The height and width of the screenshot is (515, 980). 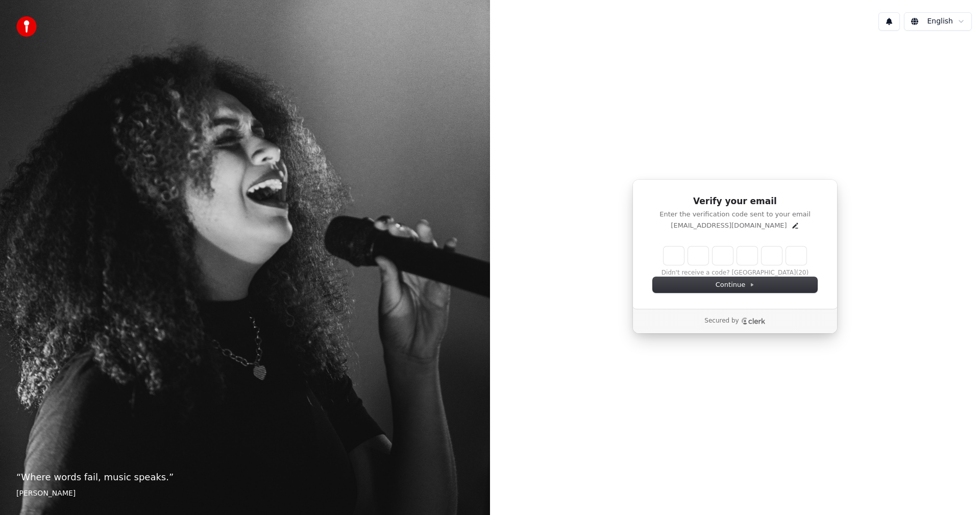 I want to click on button: Continue, so click(x=735, y=285).